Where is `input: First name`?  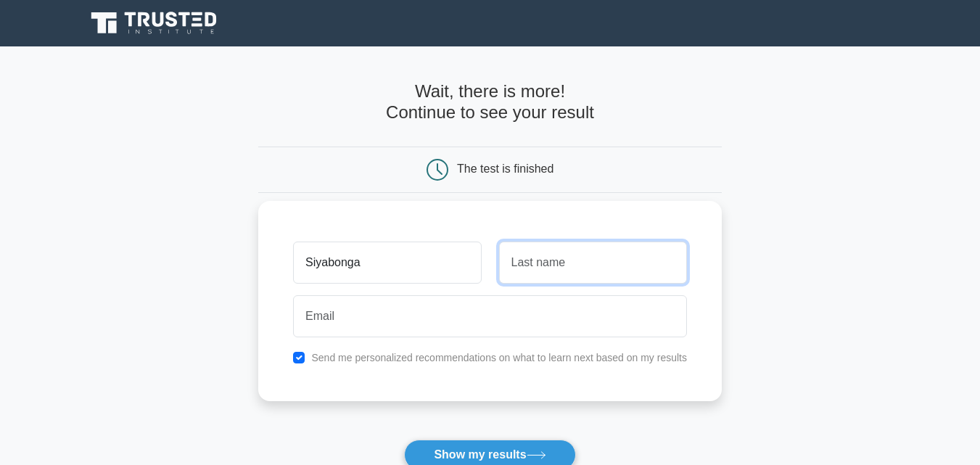 input: First name is located at coordinates (387, 262).